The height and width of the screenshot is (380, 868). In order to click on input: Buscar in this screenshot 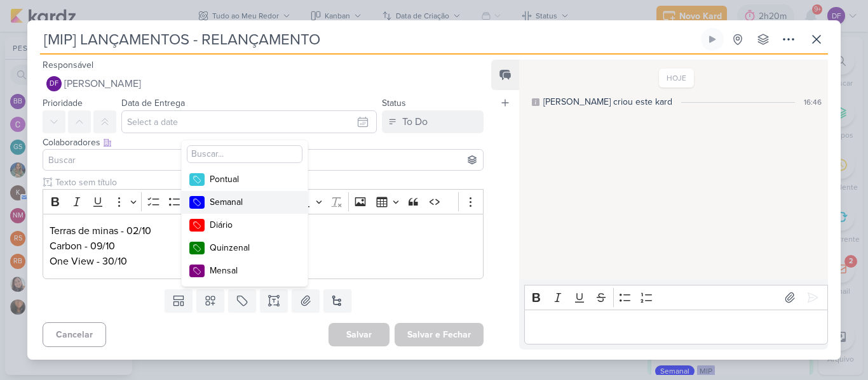, I will do `click(263, 160)`.